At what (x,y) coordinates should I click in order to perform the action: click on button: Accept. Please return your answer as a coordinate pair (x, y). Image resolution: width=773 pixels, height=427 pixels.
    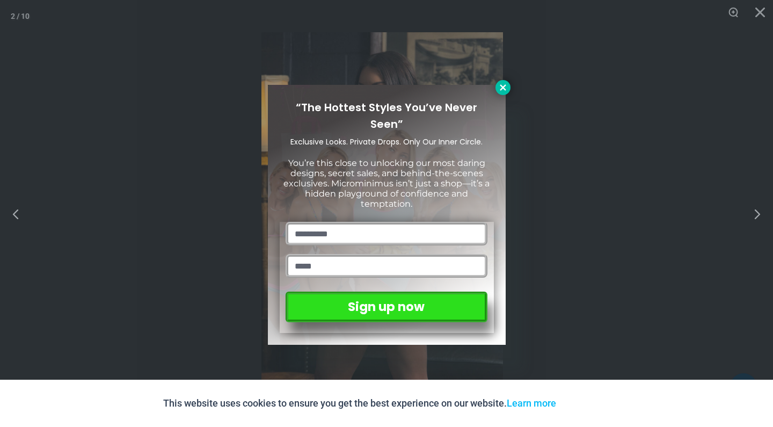
    Looking at the image, I should click on (587, 403).